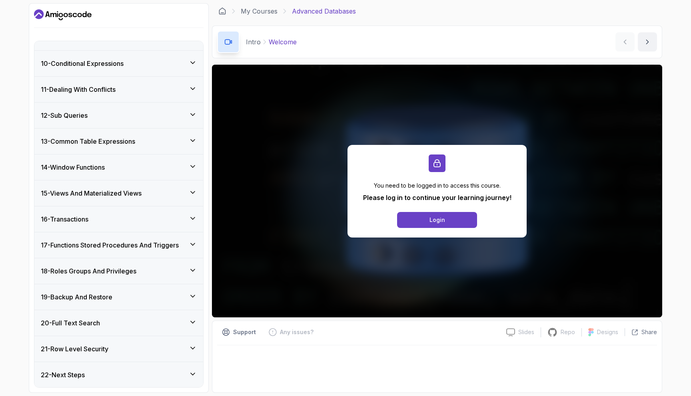 This screenshot has width=691, height=396. Describe the element at coordinates (119, 167) in the screenshot. I see `button: 14-Window Functions` at that location.